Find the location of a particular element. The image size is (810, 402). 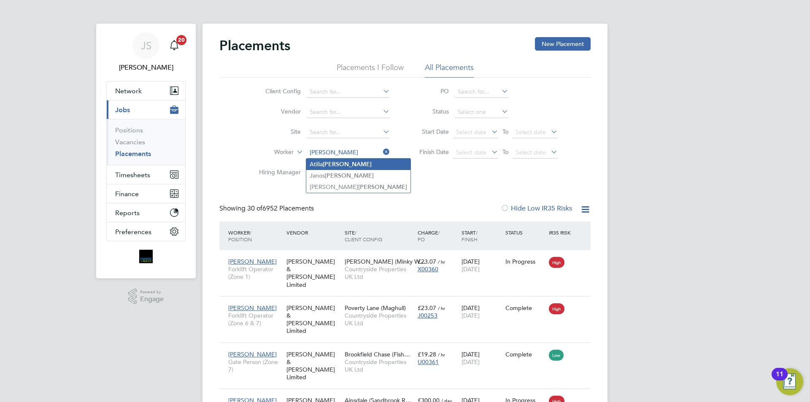

label: Status is located at coordinates (430, 111).